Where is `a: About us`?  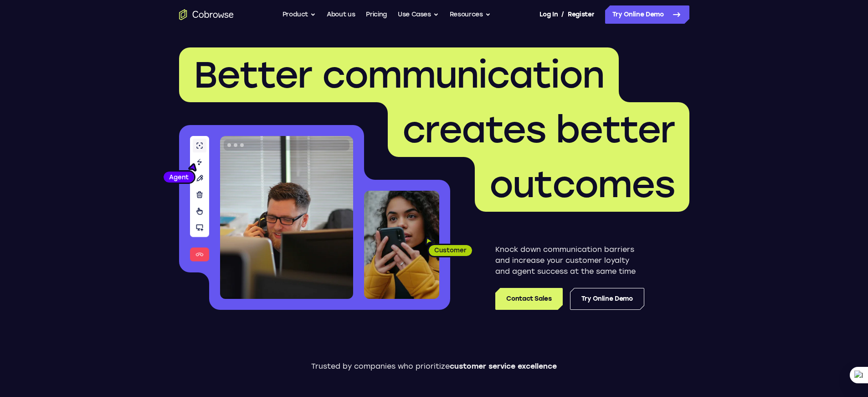
a: About us is located at coordinates (341, 14).